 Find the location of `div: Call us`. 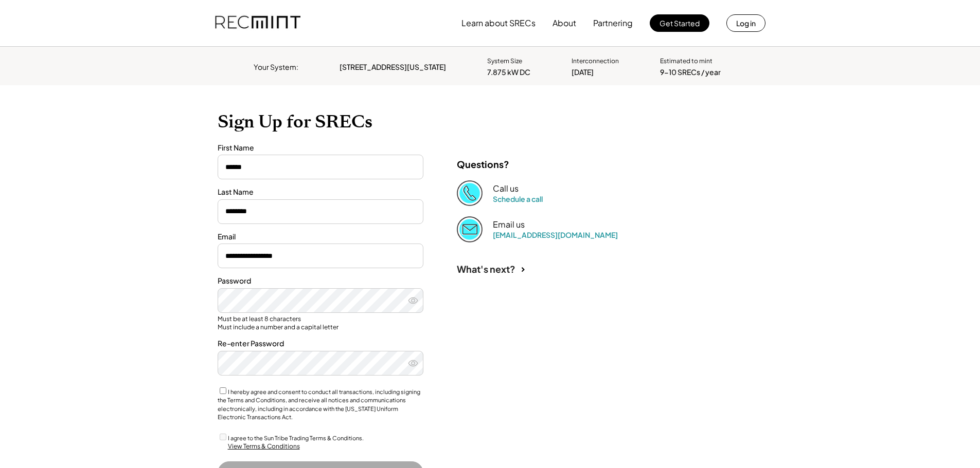

div: Call us is located at coordinates (506, 189).